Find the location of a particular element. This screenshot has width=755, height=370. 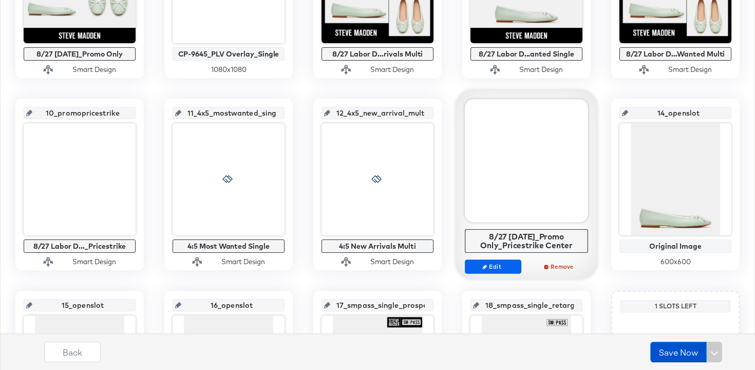

div: 600 x 600 is located at coordinates (676, 262).